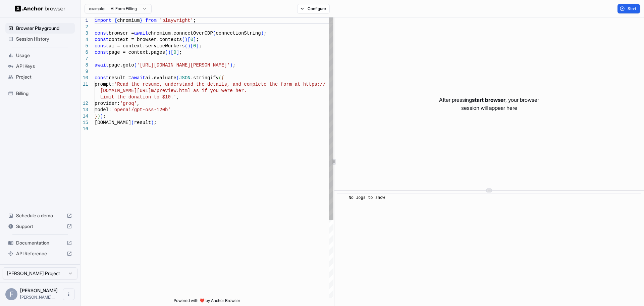 Image resolution: width=644 pixels, height=306 pixels. Describe the element at coordinates (40, 94) in the screenshot. I see `div: Billing` at that location.